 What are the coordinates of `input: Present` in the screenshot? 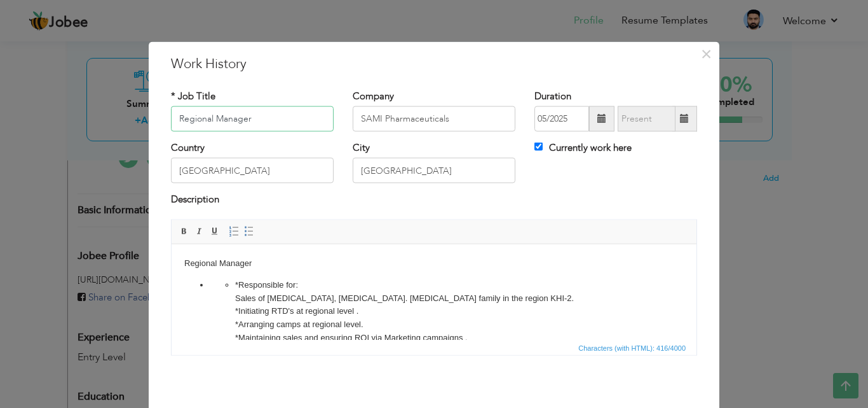 It's located at (646, 119).